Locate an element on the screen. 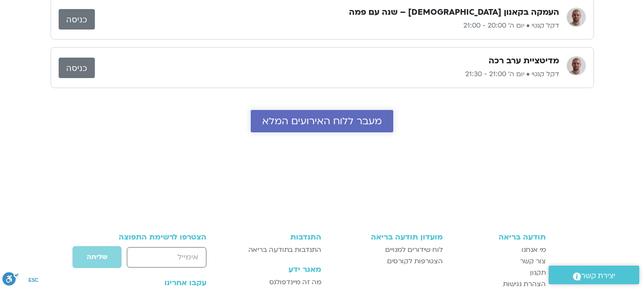 The image size is (644, 289). span: הצטרפות לקורסים is located at coordinates (415, 261).